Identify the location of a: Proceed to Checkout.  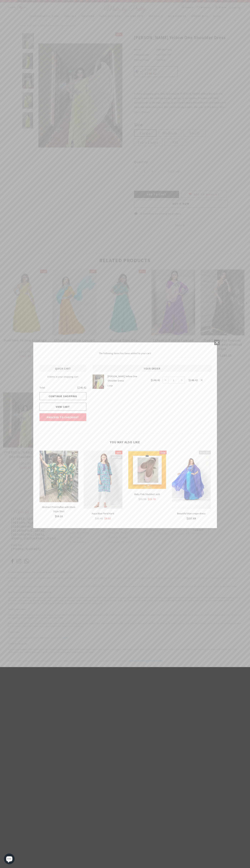
(63, 417).